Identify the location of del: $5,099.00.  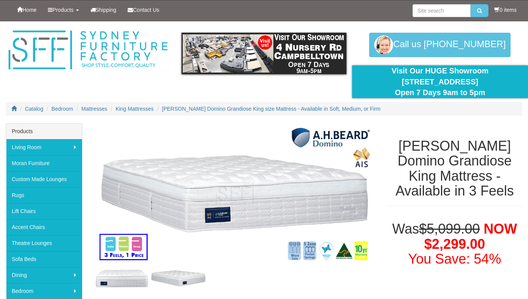
(450, 228).